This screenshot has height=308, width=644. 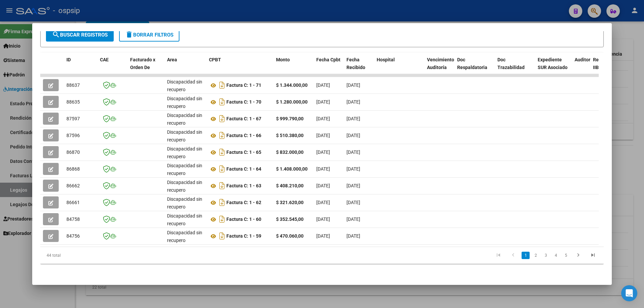 What do you see at coordinates (292, 86) in the screenshot?
I see `strong: $ 1.344.000,00` at bounding box center [292, 86].